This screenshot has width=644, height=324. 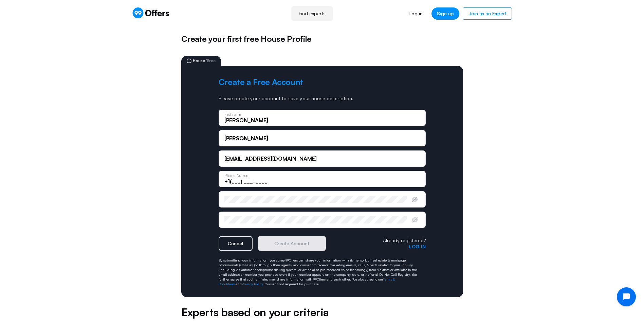 What do you see at coordinates (252, 284) in the screenshot?
I see `a: Privacy Policy` at bounding box center [252, 284].